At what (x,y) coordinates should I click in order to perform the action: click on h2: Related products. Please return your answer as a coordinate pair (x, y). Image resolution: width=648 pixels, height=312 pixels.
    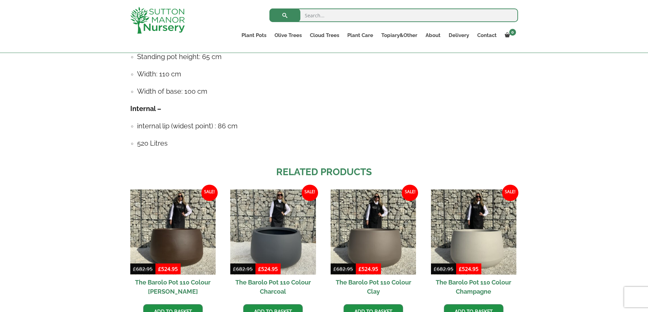
    Looking at the image, I should click on (324, 172).